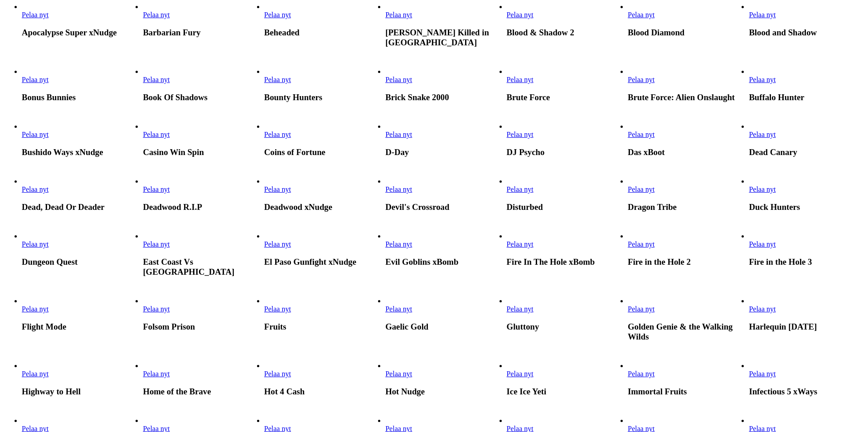  Describe the element at coordinates (685, 152) in the screenshot. I see `h3: Das xBoot` at that location.